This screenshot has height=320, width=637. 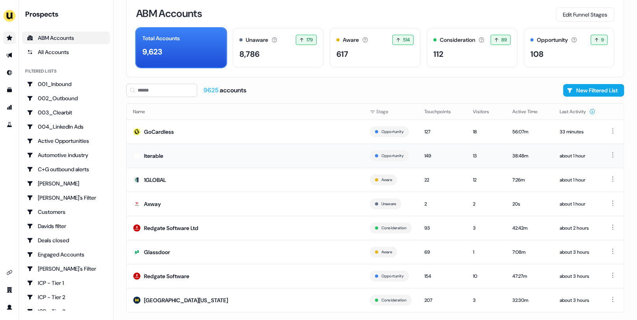 What do you see at coordinates (530, 180) in the screenshot?
I see `div: 7:26m` at bounding box center [530, 180].